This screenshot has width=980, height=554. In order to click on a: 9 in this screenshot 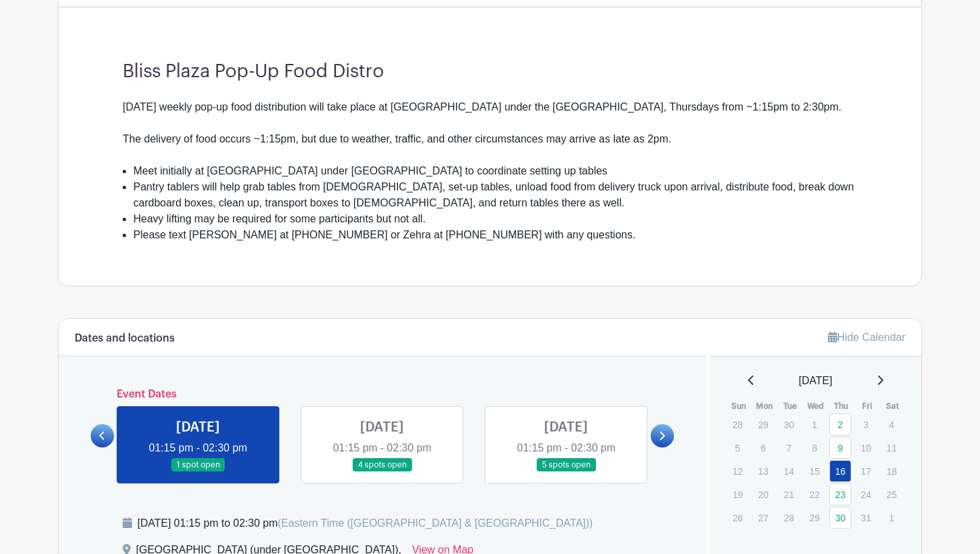, I will do `click(840, 448)`.